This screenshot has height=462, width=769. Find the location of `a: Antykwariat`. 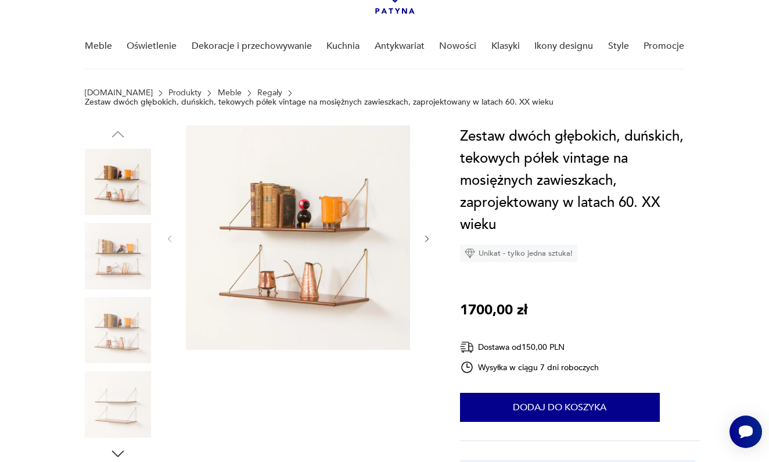

a: Antykwariat is located at coordinates (400, 46).